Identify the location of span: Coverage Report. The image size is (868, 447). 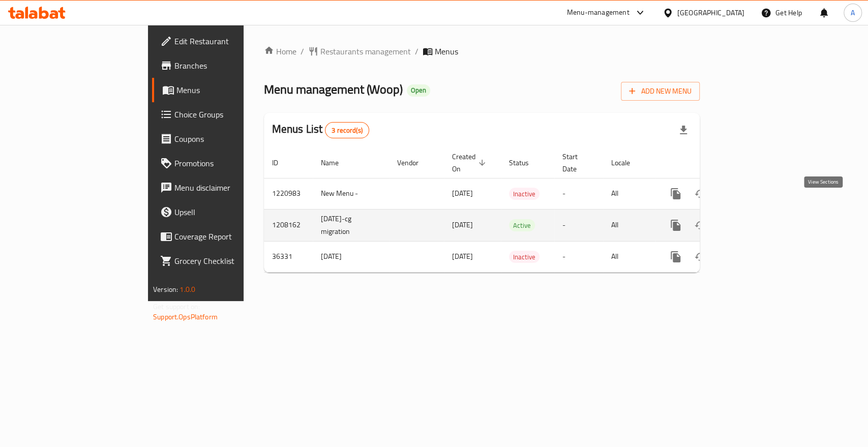
(230, 236).